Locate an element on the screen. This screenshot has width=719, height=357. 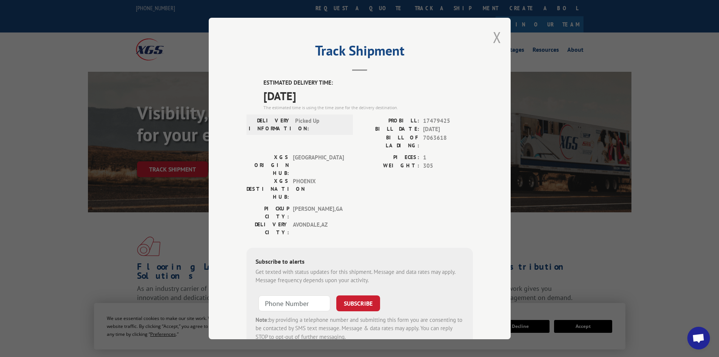
div: Subscribe to alerts is located at coordinates (360, 262).